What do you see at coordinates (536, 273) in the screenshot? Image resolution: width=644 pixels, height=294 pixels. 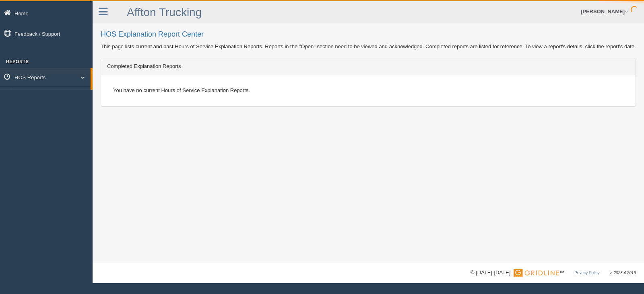 I see `img: Gridline` at bounding box center [536, 273].